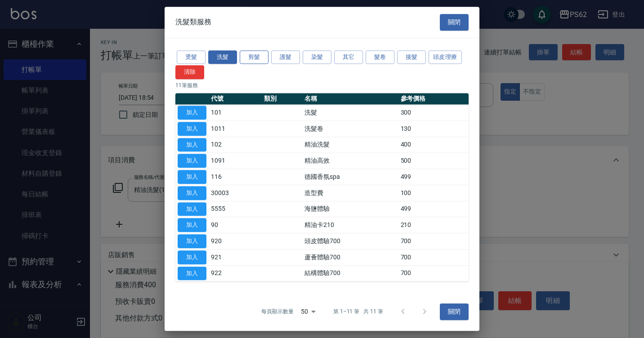 This screenshot has width=644, height=338. I want to click on p: 每頁顯示數量, so click(278, 312).